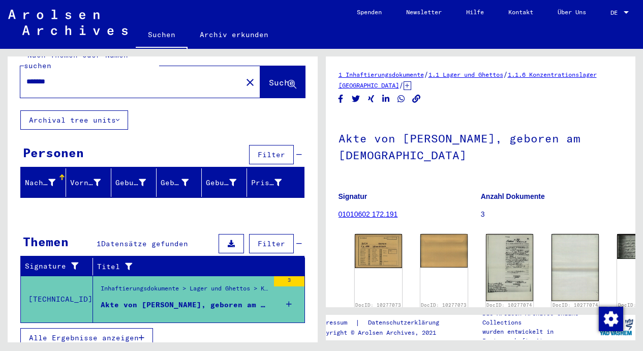 This screenshot has height=351, width=643. What do you see at coordinates (552, 214) in the screenshot?
I see `p: 3` at bounding box center [552, 214].